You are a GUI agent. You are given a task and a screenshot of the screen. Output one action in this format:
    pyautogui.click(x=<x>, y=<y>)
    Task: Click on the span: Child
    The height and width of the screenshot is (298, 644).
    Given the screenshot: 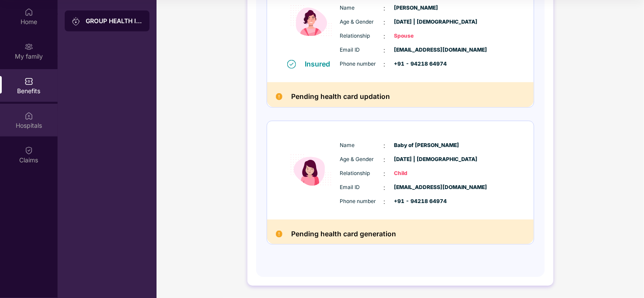 What is the action you would take?
    pyautogui.click(x=416, y=173)
    